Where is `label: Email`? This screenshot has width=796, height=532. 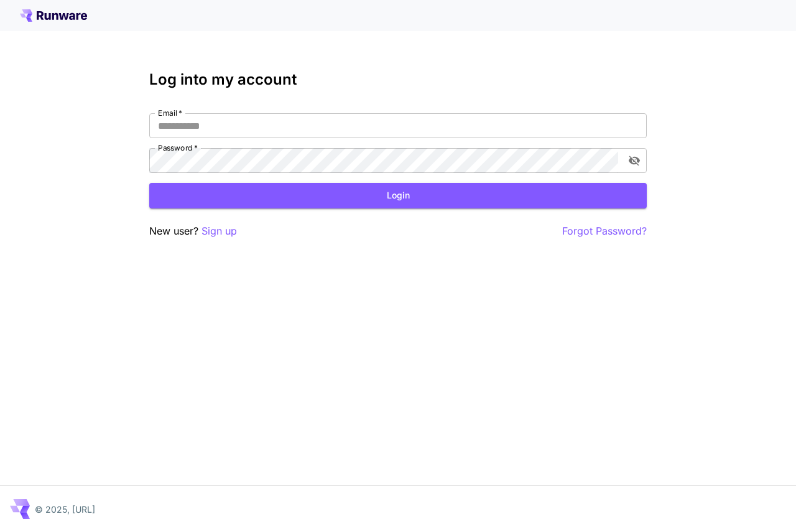 label: Email is located at coordinates (170, 113).